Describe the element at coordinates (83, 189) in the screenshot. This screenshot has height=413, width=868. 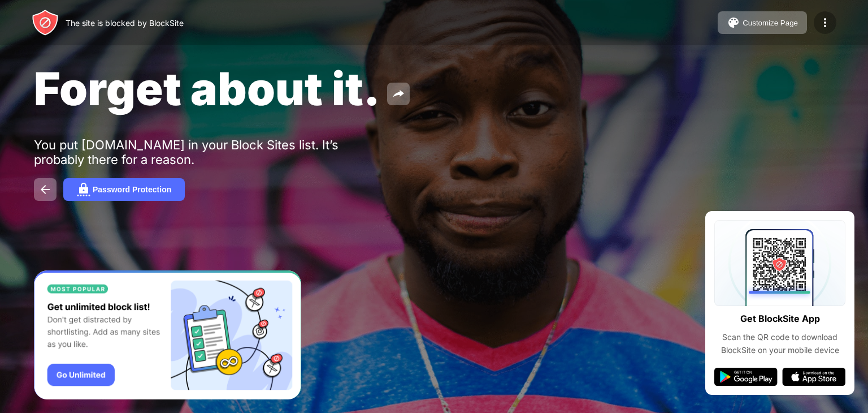
I see `img: password.svg` at that location.